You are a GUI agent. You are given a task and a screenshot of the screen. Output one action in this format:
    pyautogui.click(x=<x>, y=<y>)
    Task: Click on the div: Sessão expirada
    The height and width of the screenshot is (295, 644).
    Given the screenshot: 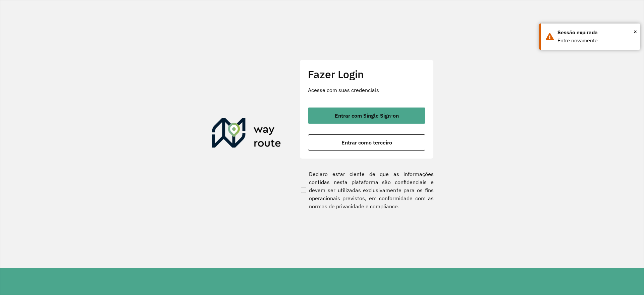 What is the action you would take?
    pyautogui.click(x=596, y=33)
    